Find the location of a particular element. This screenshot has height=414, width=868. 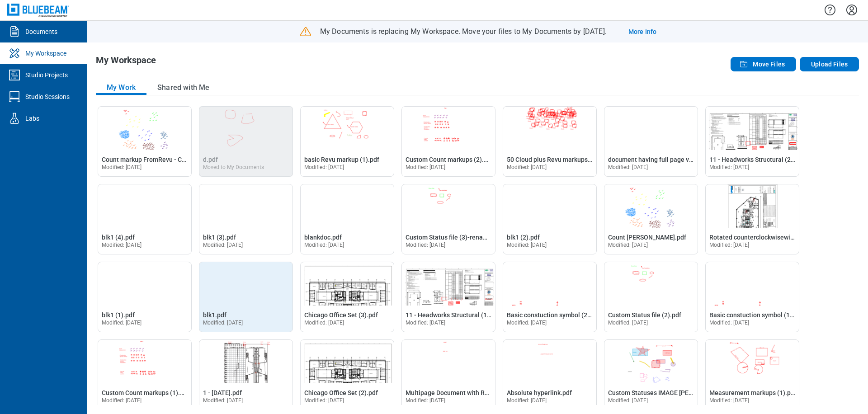

img: Custom Count markups (1).pdf is located at coordinates (145, 362).